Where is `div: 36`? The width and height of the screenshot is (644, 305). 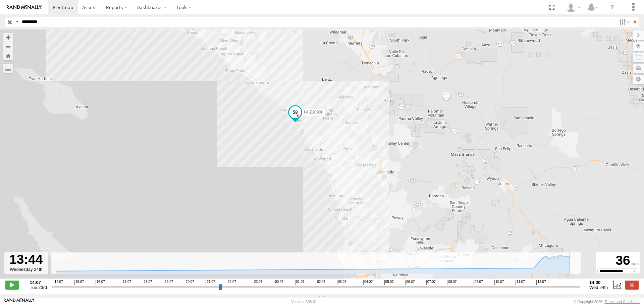 div: 36 is located at coordinates (618, 261).